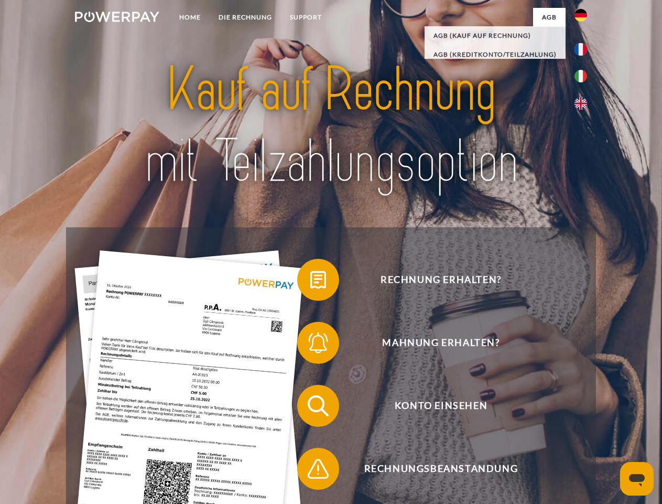 The image size is (662, 504). I want to click on a: Konto einsehen, so click(434, 405).